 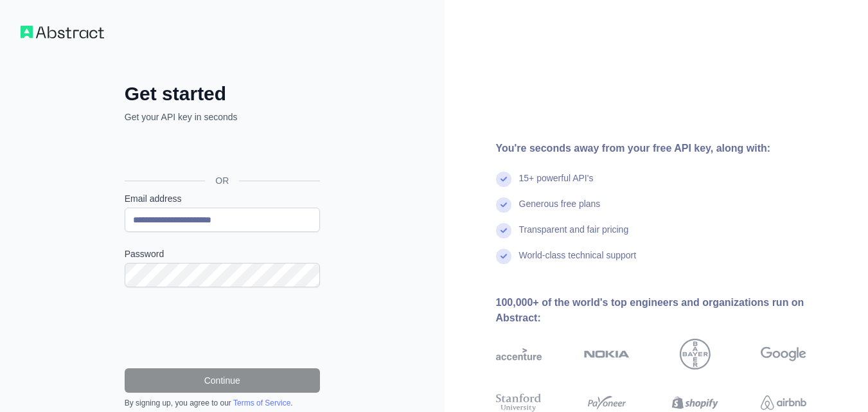 What do you see at coordinates (222, 117) in the screenshot?
I see `p: Get your API key in seconds` at bounding box center [222, 117].